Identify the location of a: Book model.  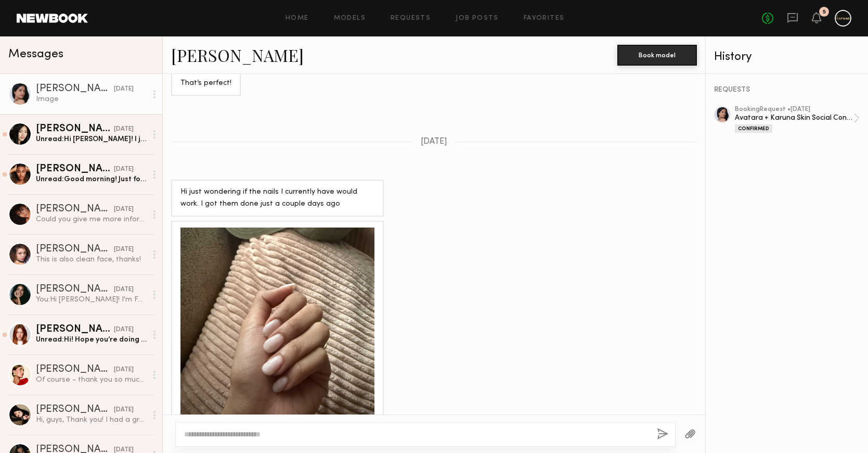
(657, 54).